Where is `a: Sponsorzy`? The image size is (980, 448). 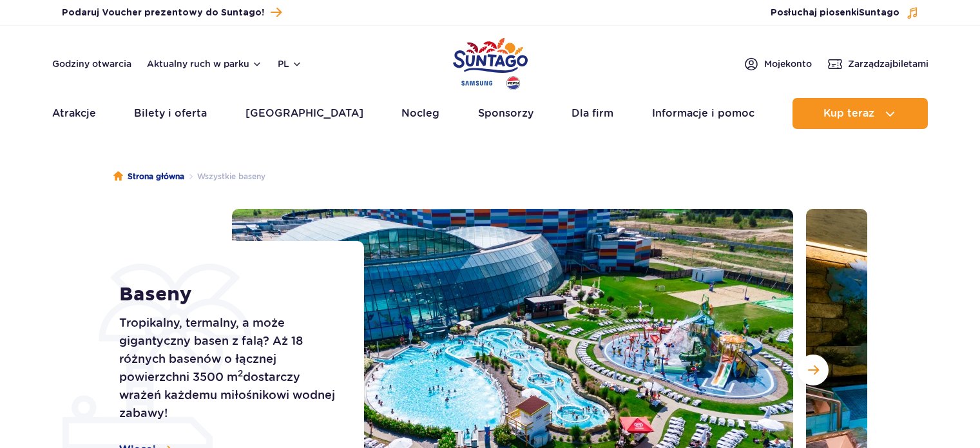 a: Sponsorzy is located at coordinates (506, 114).